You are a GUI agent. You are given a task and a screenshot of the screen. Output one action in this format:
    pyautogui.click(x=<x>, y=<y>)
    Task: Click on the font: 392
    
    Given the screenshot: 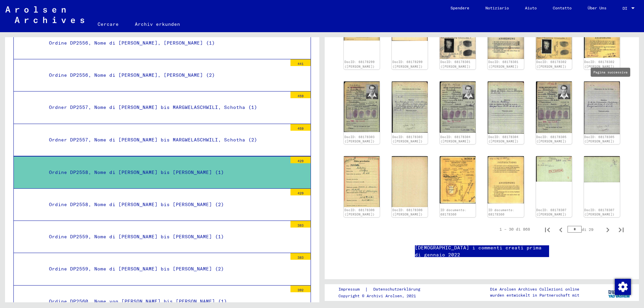 What is the action you would take?
    pyautogui.click(x=300, y=290)
    